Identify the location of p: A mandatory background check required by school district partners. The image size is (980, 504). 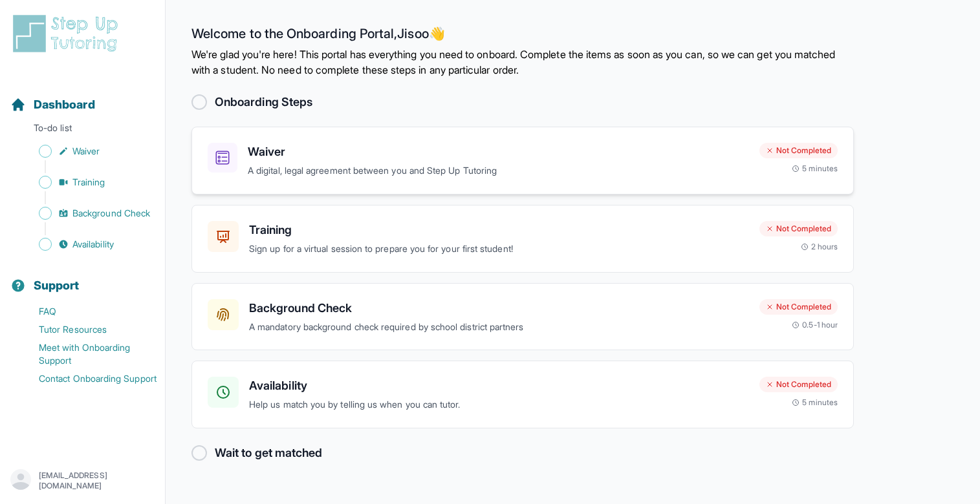
(499, 327).